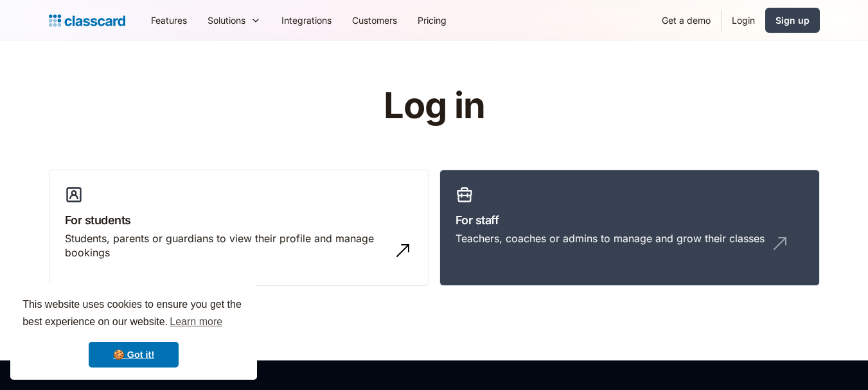 The height and width of the screenshot is (390, 868). I want to click on h3: For students, so click(239, 220).